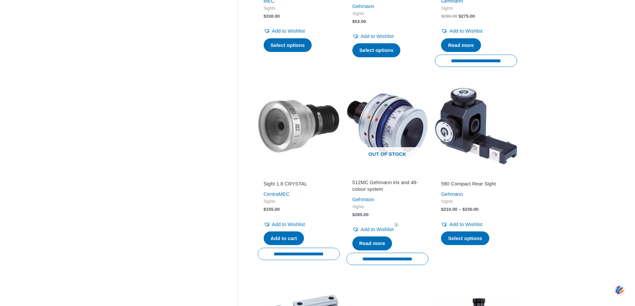 The height and width of the screenshot is (306, 635). I want to click on h2: 512MC Gehmann iris and 48-colour system, so click(388, 186).